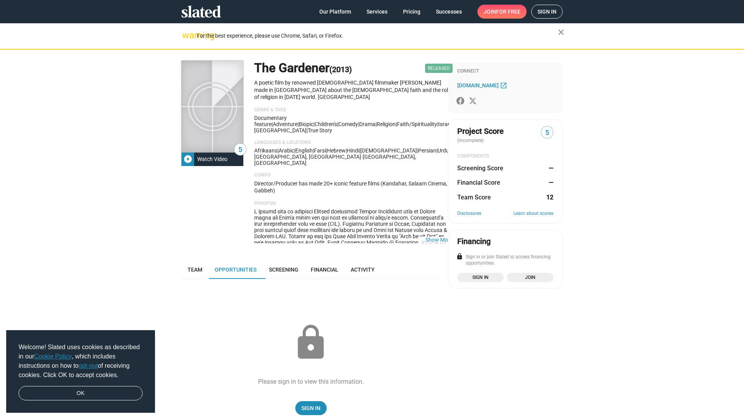 The height and width of the screenshot is (419, 744). Describe the element at coordinates (439, 239) in the screenshot. I see `button: …Show More` at that location.